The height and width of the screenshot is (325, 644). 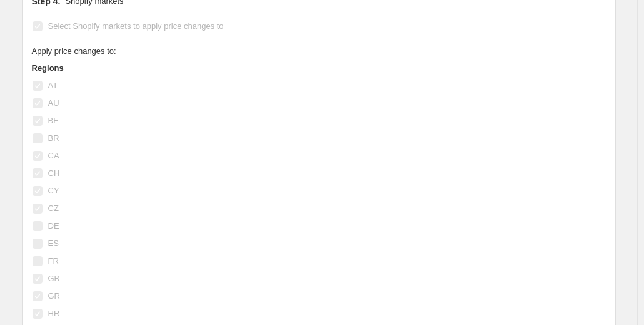 I want to click on span: AU, so click(x=54, y=103).